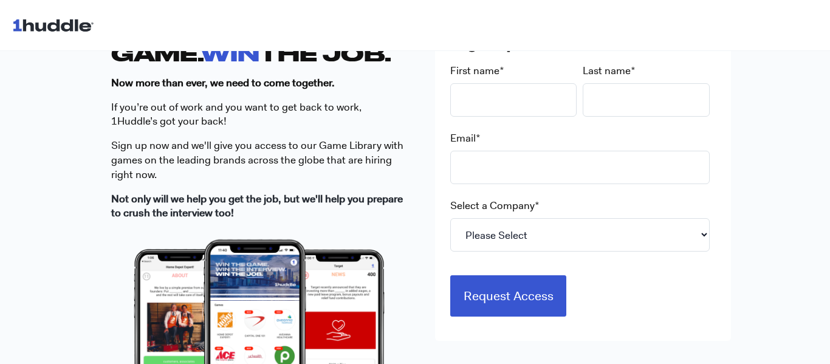 Image resolution: width=830 pixels, height=364 pixels. What do you see at coordinates (259, 160) in the screenshot?
I see `p: S` at bounding box center [259, 160].